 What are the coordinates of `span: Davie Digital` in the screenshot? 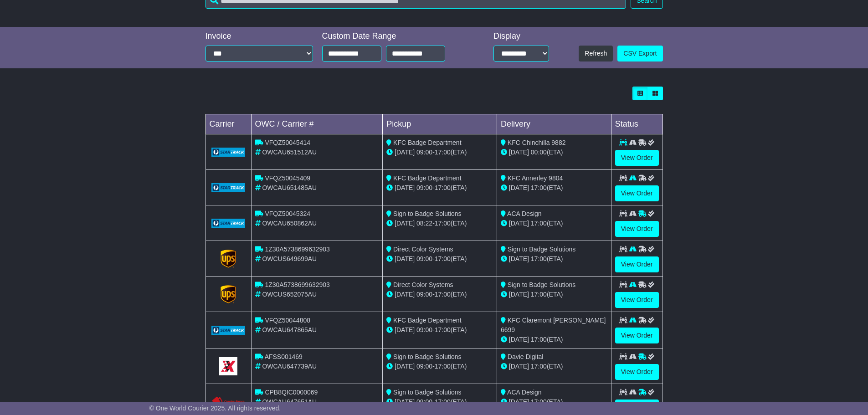 It's located at (525, 357).